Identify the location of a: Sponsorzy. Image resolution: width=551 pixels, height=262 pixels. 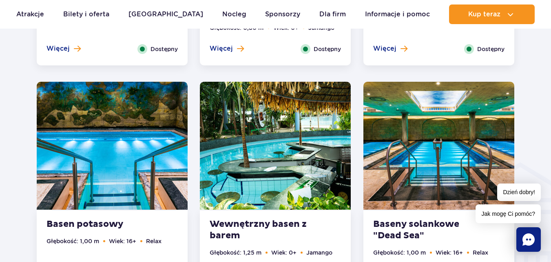
(283, 14).